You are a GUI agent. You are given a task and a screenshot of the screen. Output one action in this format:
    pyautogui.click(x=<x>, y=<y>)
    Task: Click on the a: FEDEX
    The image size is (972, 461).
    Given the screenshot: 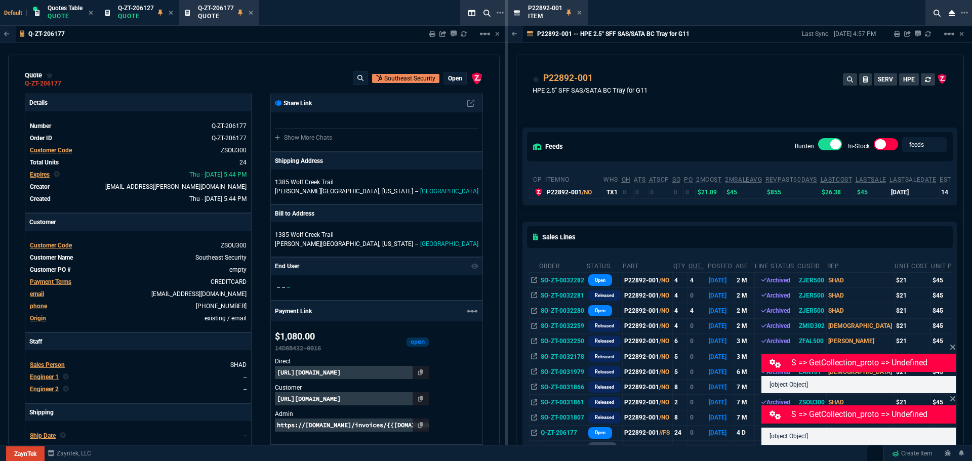 What is the action you would take?
    pyautogui.click(x=237, y=448)
    